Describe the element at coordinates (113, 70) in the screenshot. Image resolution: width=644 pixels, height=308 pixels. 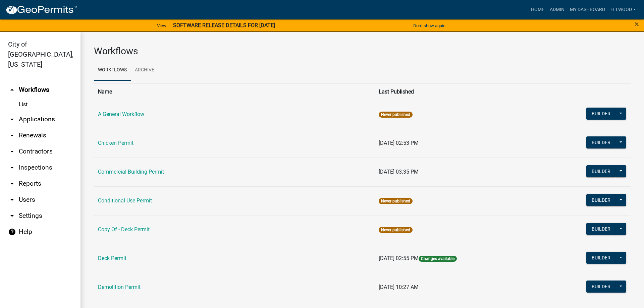
I see `a: Workflows` at that location.